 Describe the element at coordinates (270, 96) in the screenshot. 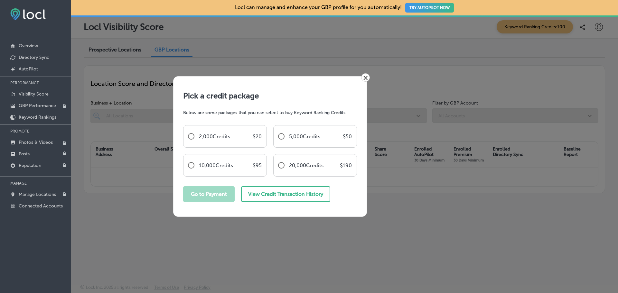

I see `h1: Pick a credit package` at that location.